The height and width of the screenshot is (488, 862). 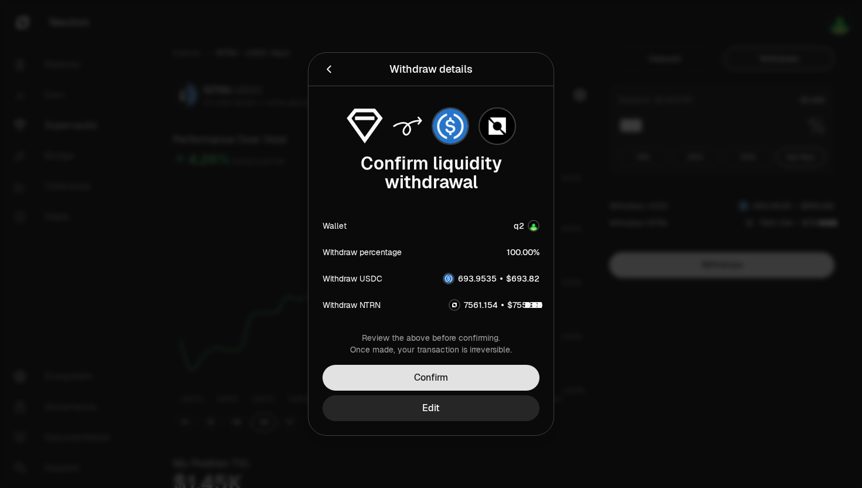 What do you see at coordinates (527, 226) in the screenshot?
I see `button: q2` at bounding box center [527, 226].